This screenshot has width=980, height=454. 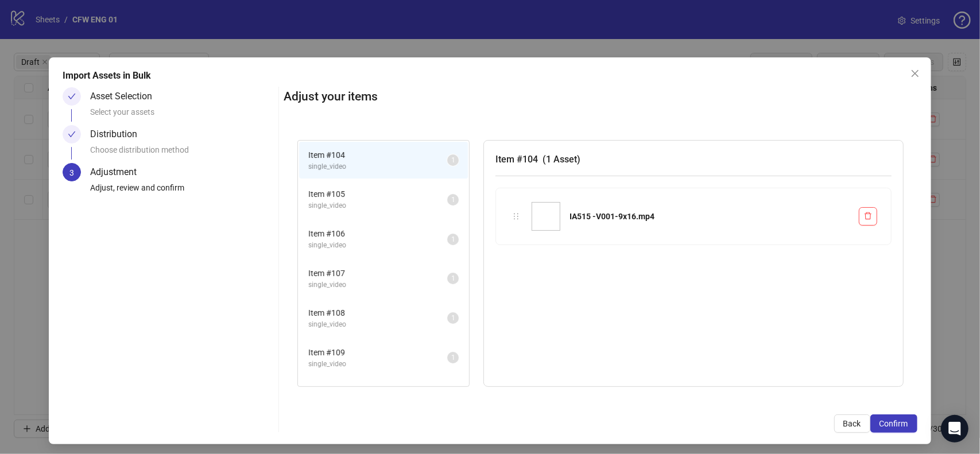 I want to click on div: Select your assets, so click(x=182, y=115).